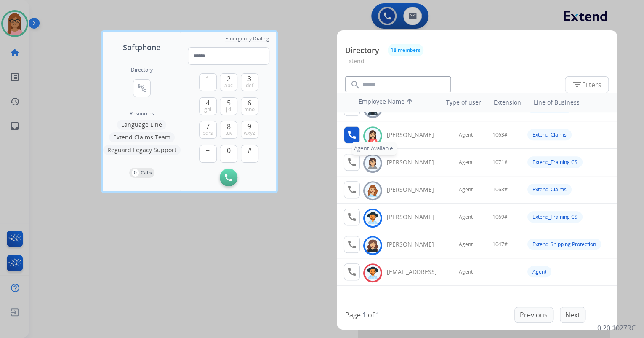 This screenshot has width=644, height=338. What do you see at coordinates (500, 135) in the screenshot?
I see `span: 1063#` at bounding box center [500, 135].